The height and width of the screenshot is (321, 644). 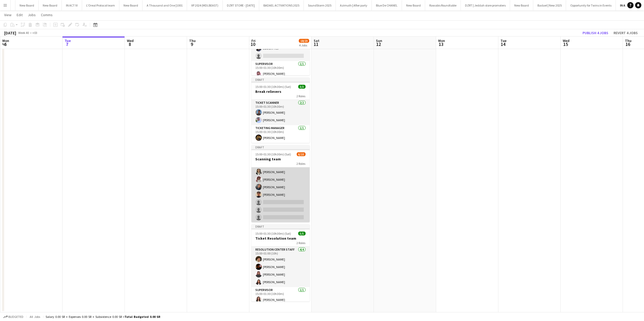 I want to click on span: Fri, so click(x=254, y=41).